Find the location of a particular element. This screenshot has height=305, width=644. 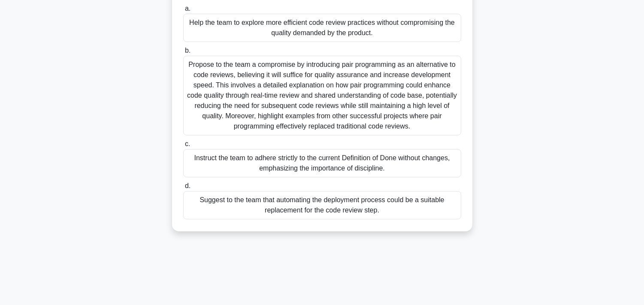

span: c. is located at coordinates (187, 144).